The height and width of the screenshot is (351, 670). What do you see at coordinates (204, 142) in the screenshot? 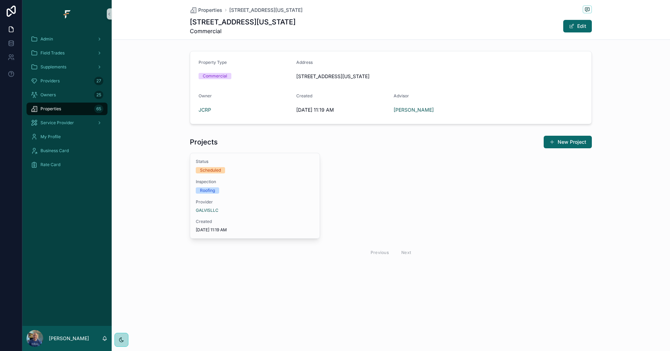
I see `h1: Projects` at bounding box center [204, 142].